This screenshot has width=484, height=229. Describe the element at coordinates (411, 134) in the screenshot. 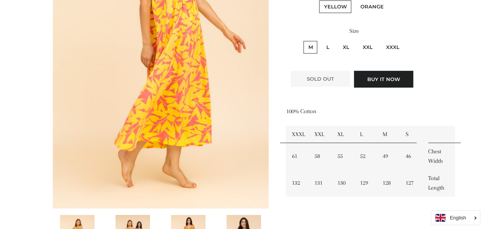

I see `td: S` at that location.